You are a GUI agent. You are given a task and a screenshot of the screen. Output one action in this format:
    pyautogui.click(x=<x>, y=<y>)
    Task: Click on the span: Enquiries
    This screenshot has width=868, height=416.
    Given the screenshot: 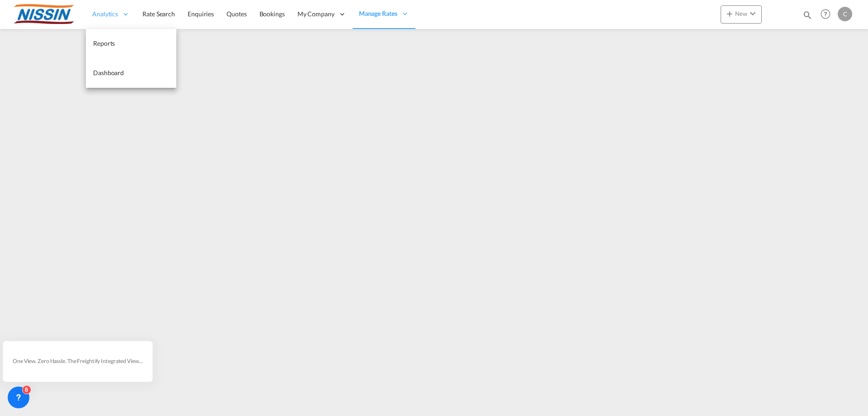 What is the action you would take?
    pyautogui.click(x=201, y=14)
    